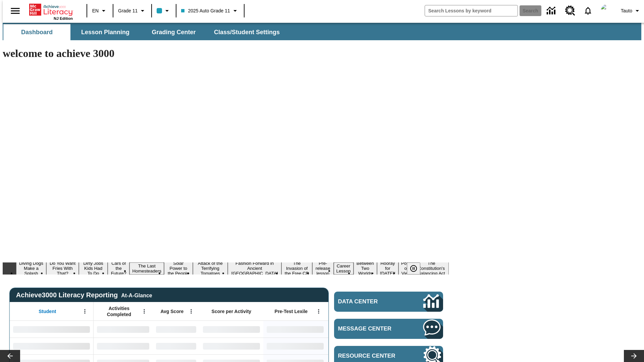 Image resolution: width=644 pixels, height=362 pixels. Describe the element at coordinates (417, 268) in the screenshot. I see `div: Pause` at that location.